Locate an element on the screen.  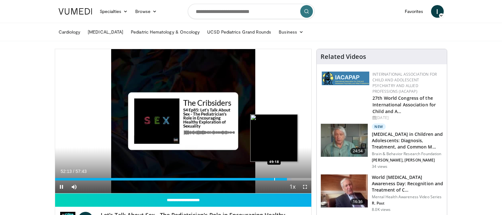
a: 27th World Congress of the International Association for Child and A… is located at coordinates (404, 104).